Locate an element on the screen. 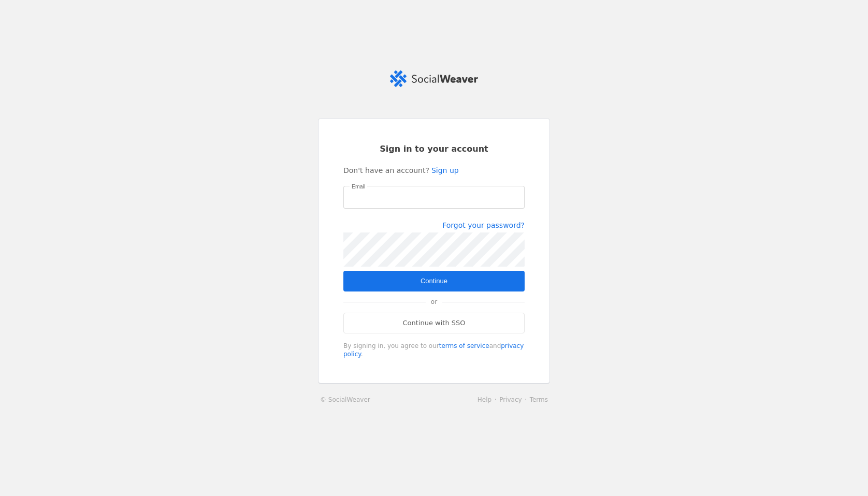  mat-label: Email is located at coordinates (358, 187).